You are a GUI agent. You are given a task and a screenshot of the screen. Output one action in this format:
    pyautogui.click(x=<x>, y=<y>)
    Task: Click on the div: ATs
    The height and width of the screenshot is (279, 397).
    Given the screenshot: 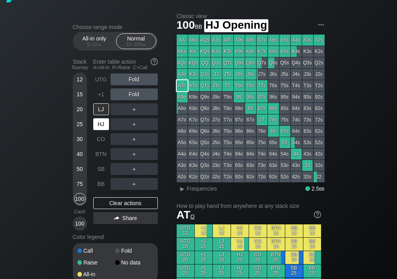 What is the action you would take?
    pyautogui.click(x=228, y=40)
    